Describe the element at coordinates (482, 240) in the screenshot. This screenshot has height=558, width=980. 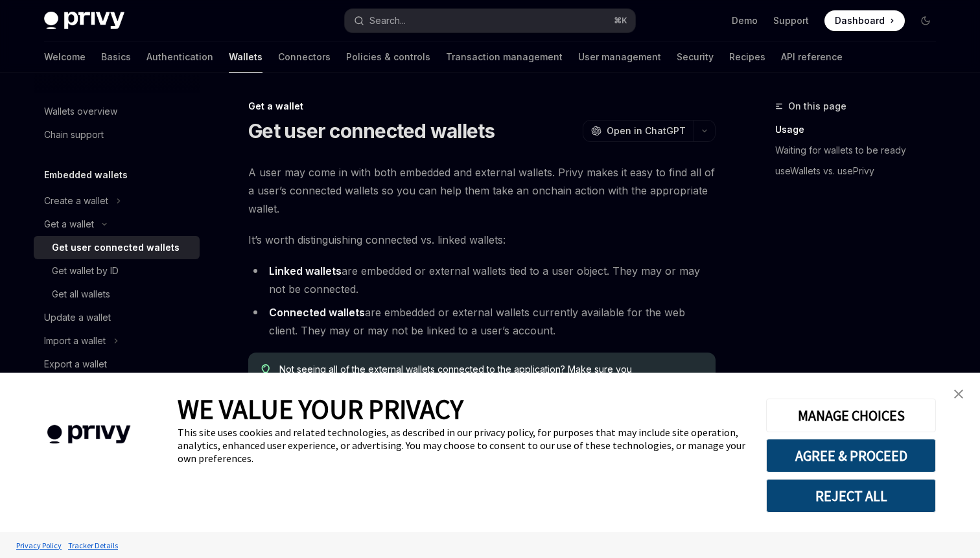
I see `span: It’s worth distinguishing connected vs. linked wallets:` at that location.